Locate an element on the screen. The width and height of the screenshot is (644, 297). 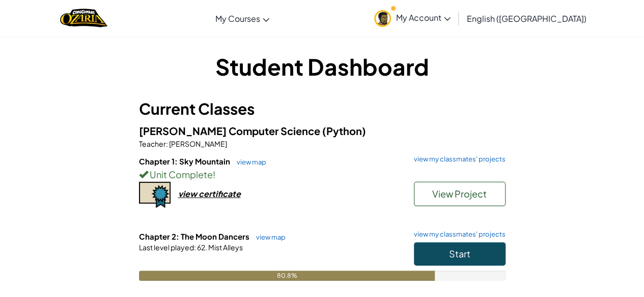
span: Mist Alleys is located at coordinates (225, 247).